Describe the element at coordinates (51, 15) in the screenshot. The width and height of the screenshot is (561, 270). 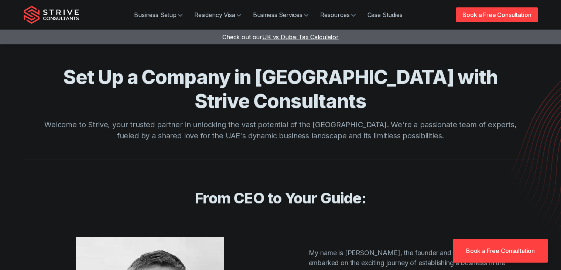
I see `img: Strive Consultants` at that location.